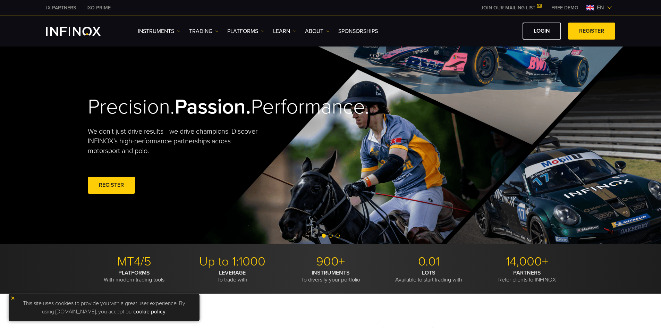  I want to click on a: ABOUT, so click(317, 31).